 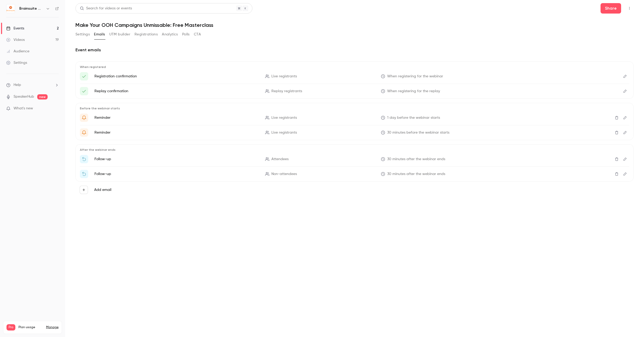 What do you see at coordinates (11, 8) in the screenshot?
I see `img: Brainsuite Webinars` at bounding box center [11, 8].